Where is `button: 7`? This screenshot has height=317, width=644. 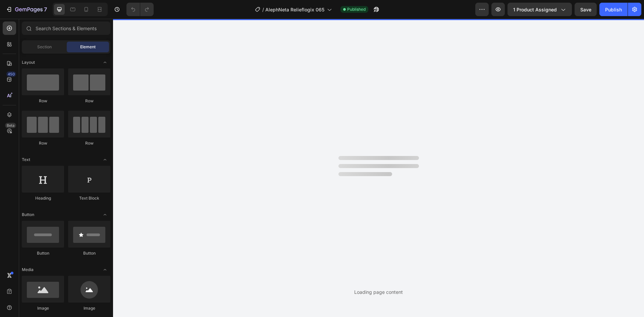
button: 7 is located at coordinates (26, 9).